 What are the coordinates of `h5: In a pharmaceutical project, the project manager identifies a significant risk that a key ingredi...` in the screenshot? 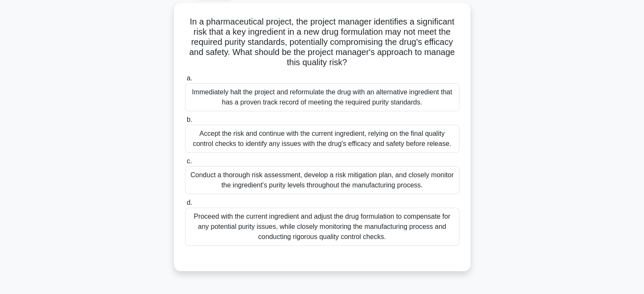 It's located at (322, 42).